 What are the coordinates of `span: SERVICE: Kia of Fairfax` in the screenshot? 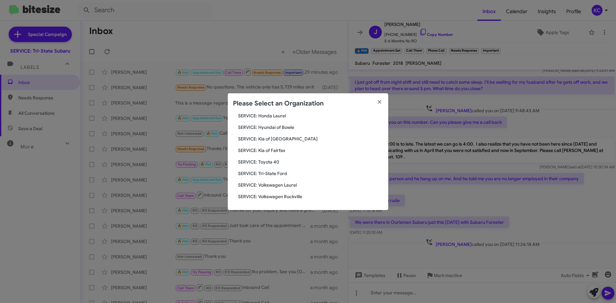 It's located at (310, 150).